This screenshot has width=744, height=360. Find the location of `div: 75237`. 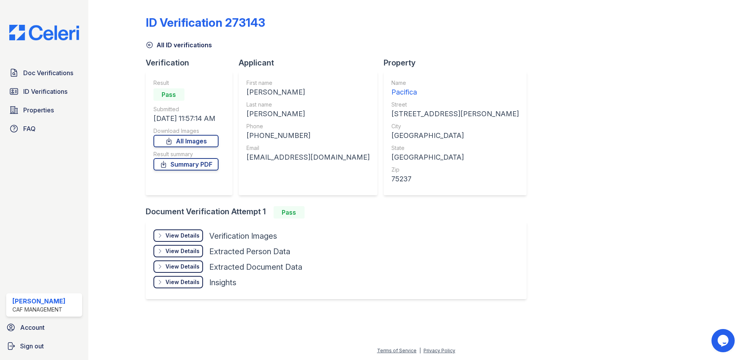

div: 75237 is located at coordinates (455, 179).